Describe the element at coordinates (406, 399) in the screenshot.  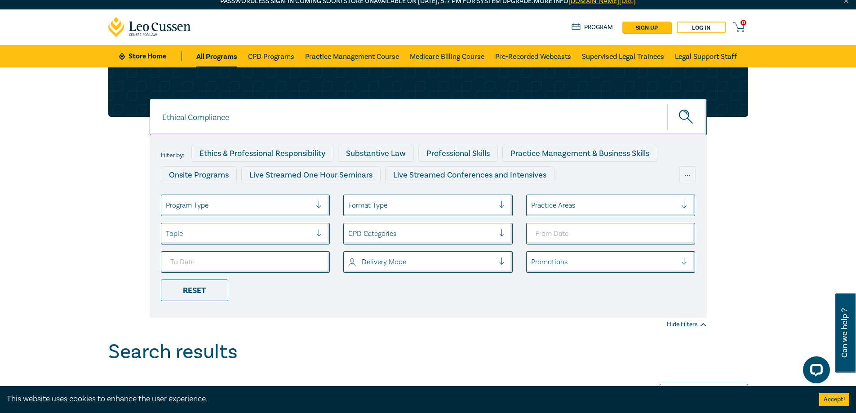
I see `div: This website uses cookies to enhance the user experience.` at that location.